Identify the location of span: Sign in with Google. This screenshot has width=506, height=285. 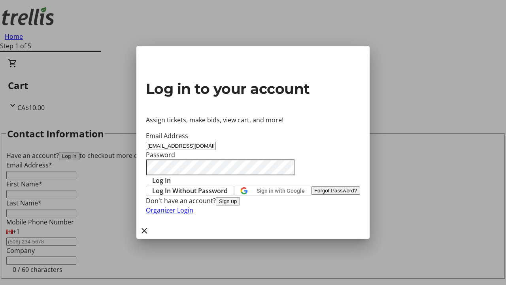
(281, 191).